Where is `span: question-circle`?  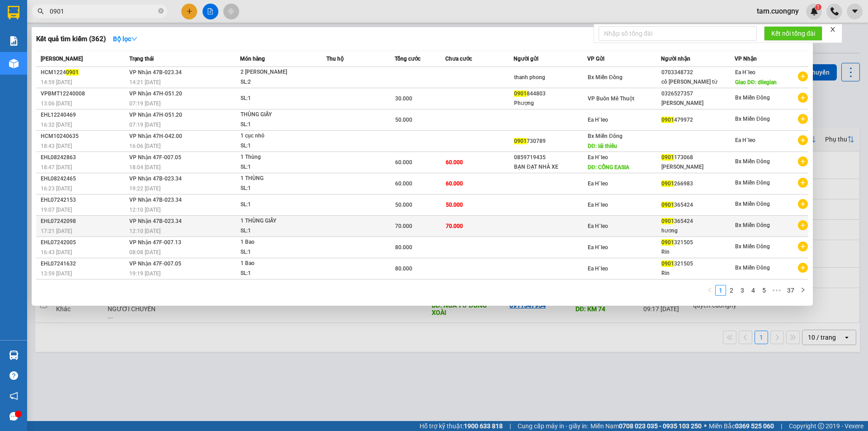 span: question-circle is located at coordinates (14, 375).